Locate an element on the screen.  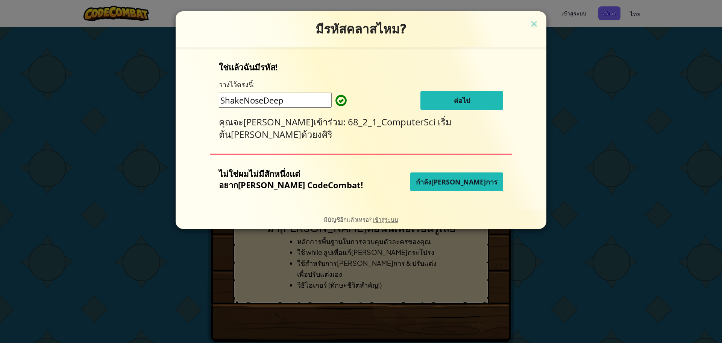
font: เริ่ม is located at coordinates (445, 122).